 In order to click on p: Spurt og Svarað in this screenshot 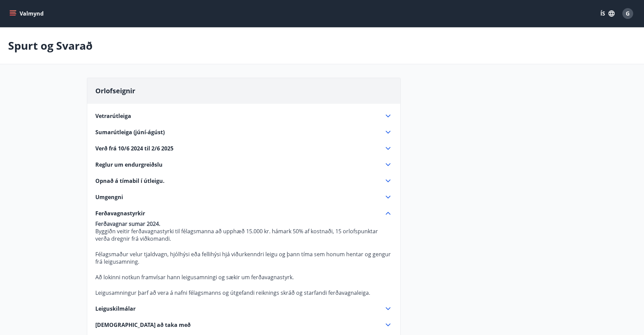, I will do `click(50, 46)`.